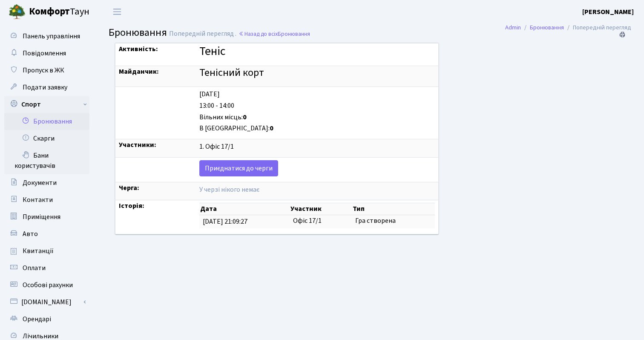 The image size is (644, 340). Describe the element at coordinates (47, 251) in the screenshot. I see `a: Квитанції` at that location.